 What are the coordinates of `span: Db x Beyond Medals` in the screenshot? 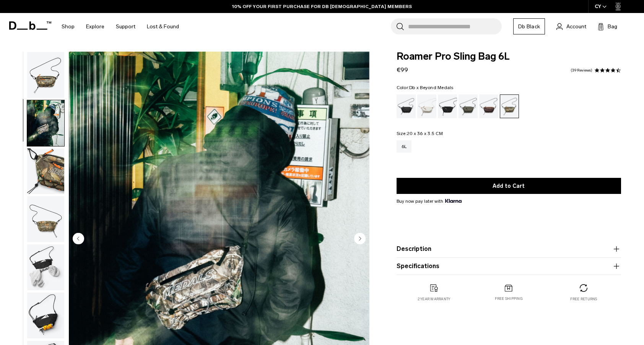 It's located at (431, 87).